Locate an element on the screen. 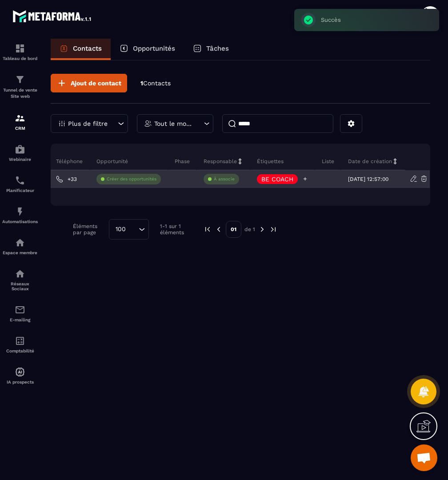 The image size is (448, 480). div: Ouvrir le chat is located at coordinates (424, 458).